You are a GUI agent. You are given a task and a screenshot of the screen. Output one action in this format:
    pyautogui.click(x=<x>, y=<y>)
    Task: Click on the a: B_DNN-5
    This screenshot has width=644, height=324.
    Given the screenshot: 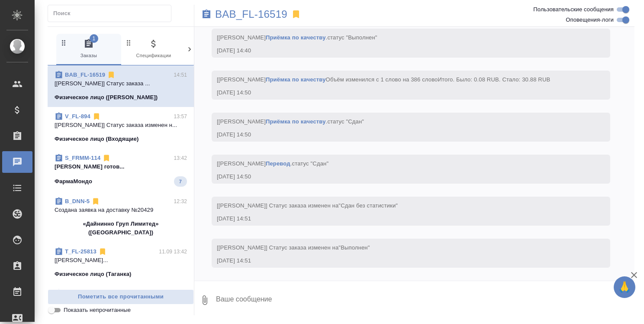 What is the action you would take?
    pyautogui.click(x=77, y=201)
    